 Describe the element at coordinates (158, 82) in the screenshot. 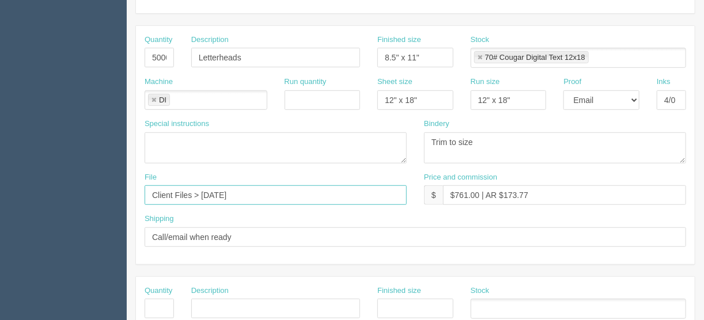

I see `label: Machine` at that location.